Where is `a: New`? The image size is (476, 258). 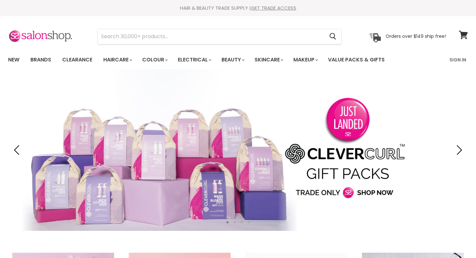
a: New is located at coordinates (14, 60).